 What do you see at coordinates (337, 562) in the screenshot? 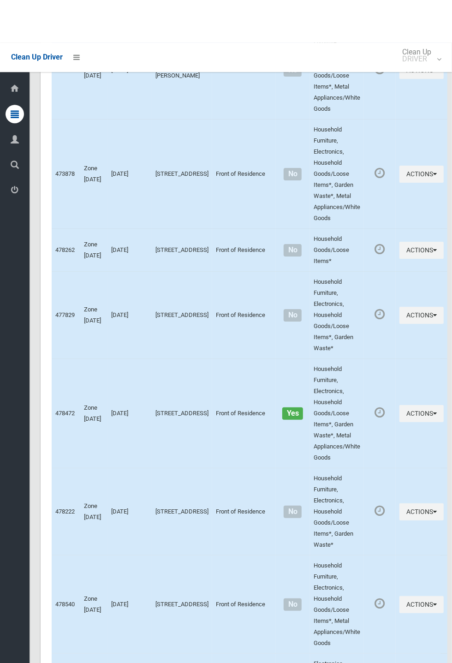
I see `td: Household Furniture, Electronics, Household Goods/Loose Items*, Metal Appliances/White Goods` at bounding box center [337, 562].